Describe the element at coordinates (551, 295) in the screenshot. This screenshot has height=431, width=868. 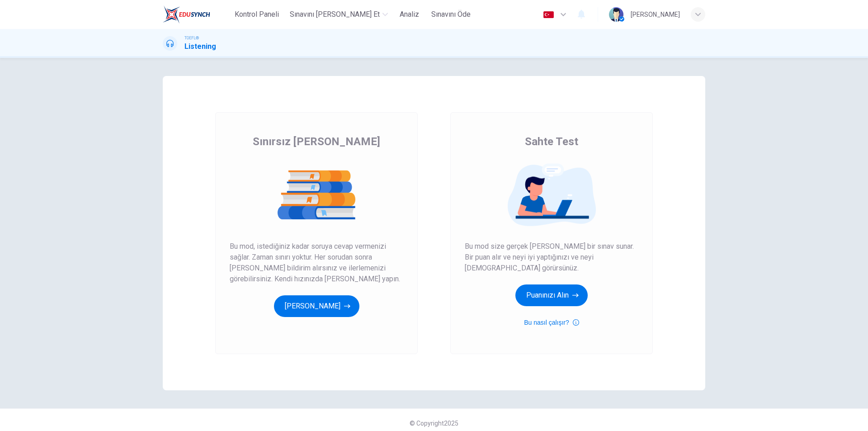
I see `button: Puanınızı Alın` at that location.